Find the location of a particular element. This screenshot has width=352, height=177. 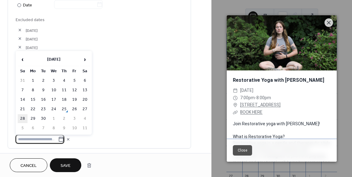

span: Cancel is located at coordinates (28, 165).